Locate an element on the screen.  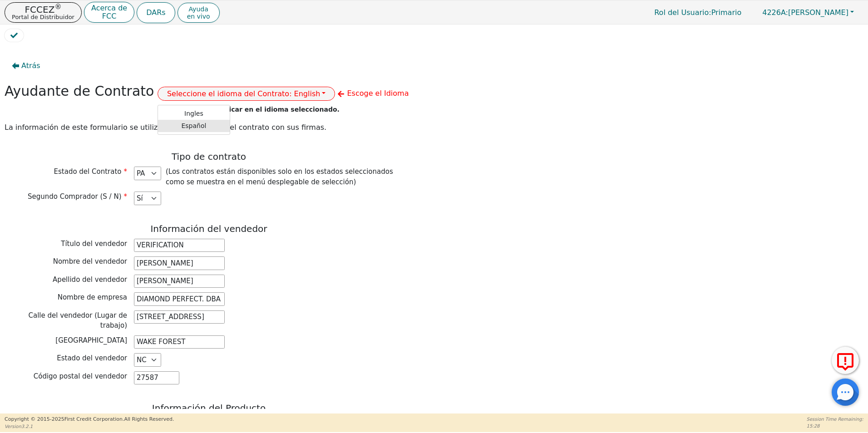
button: DARs is located at coordinates (156, 13).